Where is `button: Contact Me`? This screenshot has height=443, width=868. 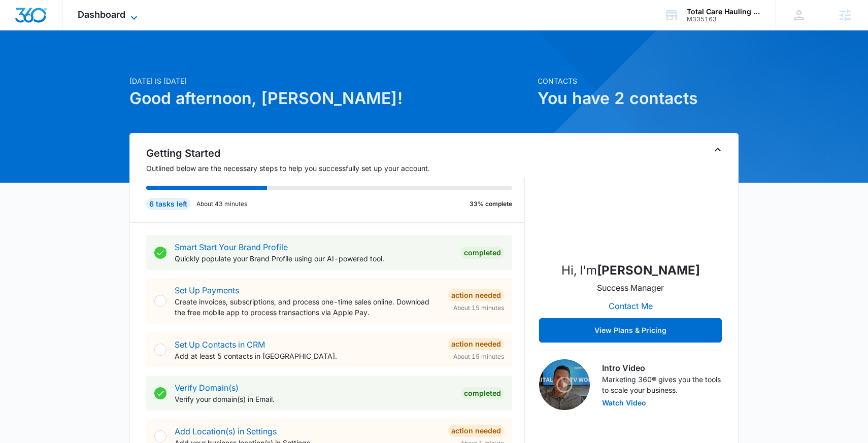
button: Contact Me is located at coordinates (630, 306).